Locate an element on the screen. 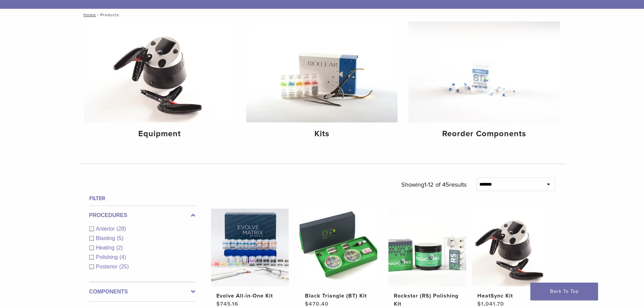 The height and width of the screenshot is (308, 644). a: Equipment is located at coordinates (160, 83).